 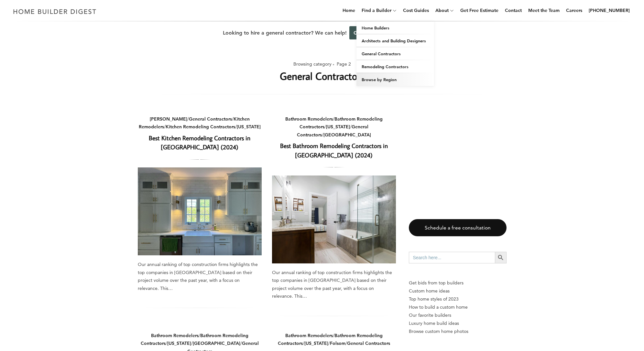 What do you see at coordinates (458, 315) in the screenshot?
I see `p: Our favorite builders` at bounding box center [458, 315].